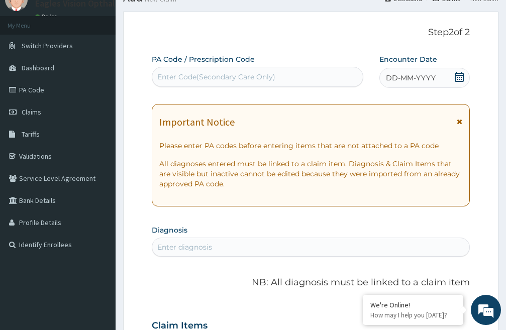  What do you see at coordinates (311, 146) in the screenshot?
I see `p: Please enter PA codes before entering items that are not attached to a PA code` at bounding box center [311, 146].